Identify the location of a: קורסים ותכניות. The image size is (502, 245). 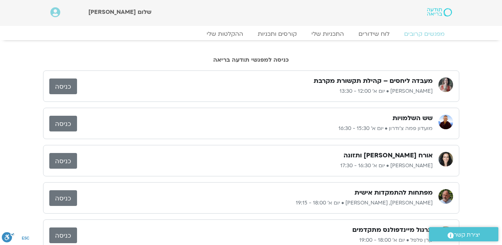
(277, 34).